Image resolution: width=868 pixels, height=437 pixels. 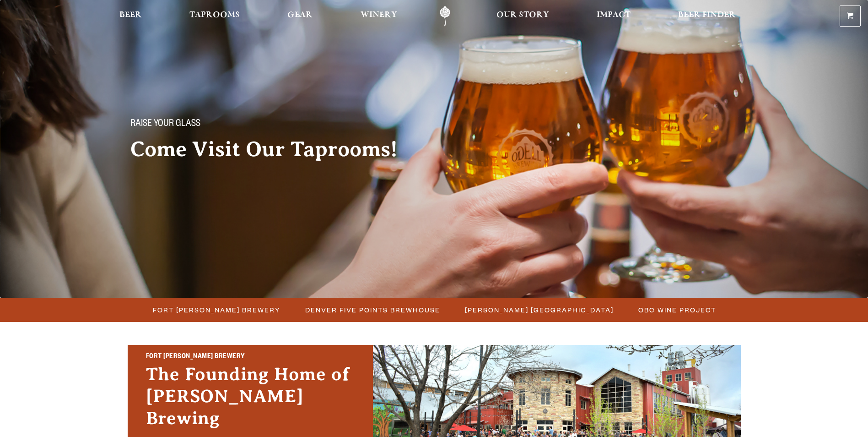 What do you see at coordinates (677, 309) in the screenshot?
I see `span: OBC Wine Project` at bounding box center [677, 309].